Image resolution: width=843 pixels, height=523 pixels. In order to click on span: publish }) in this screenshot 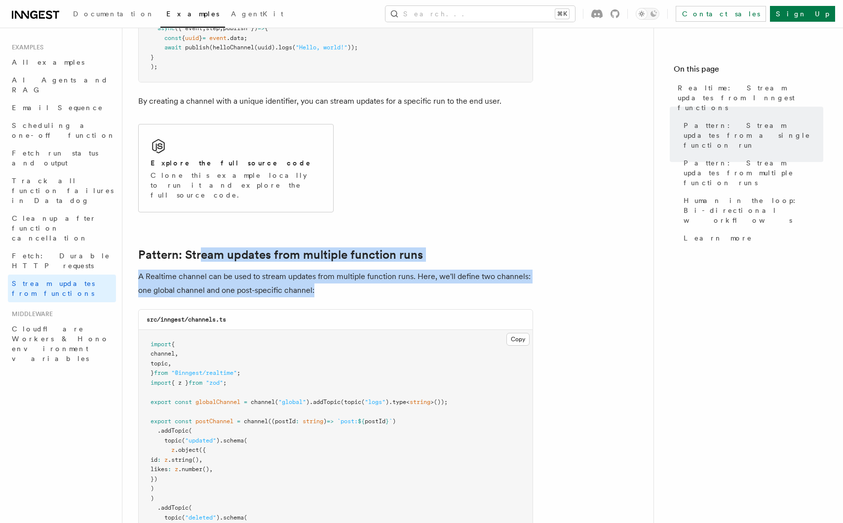, I will do `click(240, 28)`.